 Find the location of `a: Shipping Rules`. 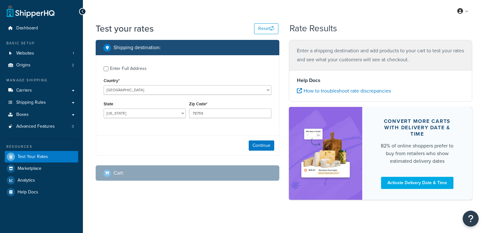

a: Shipping Rules is located at coordinates (41, 102).